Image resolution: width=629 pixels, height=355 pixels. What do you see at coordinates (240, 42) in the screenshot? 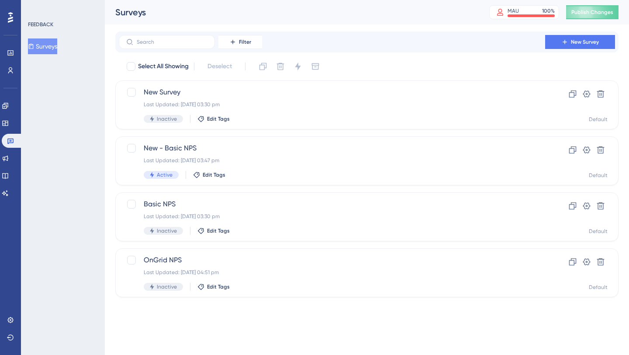
I see `button: Filter` at bounding box center [240, 42].